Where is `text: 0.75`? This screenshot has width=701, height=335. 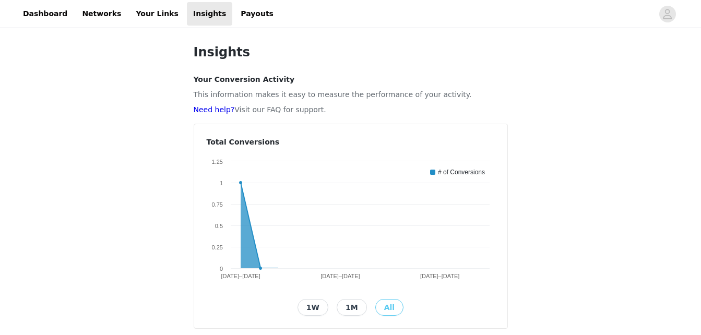 text: 0.75 is located at coordinates (216, 204).